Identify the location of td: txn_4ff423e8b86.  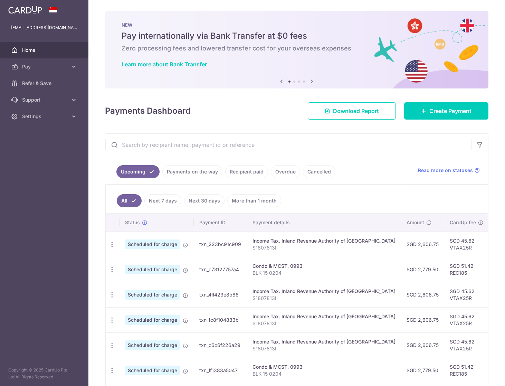
(220, 294).